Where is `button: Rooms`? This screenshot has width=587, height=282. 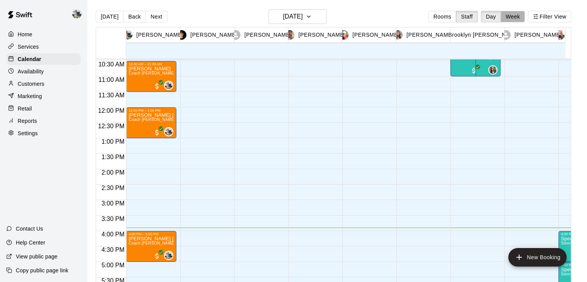 button: Rooms is located at coordinates (442, 17).